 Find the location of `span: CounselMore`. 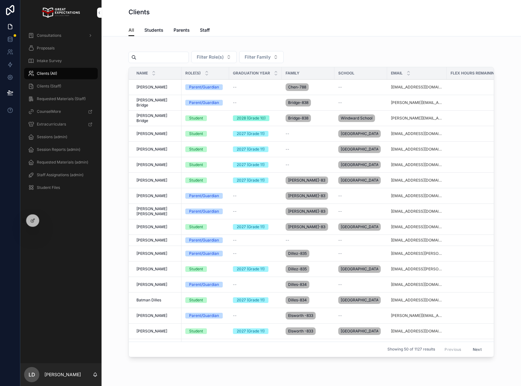

span: CounselMore is located at coordinates (49, 112).